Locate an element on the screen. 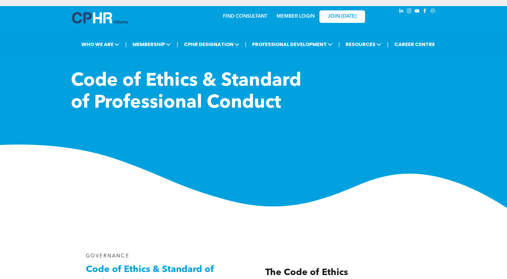  span: WHO WE ARE is located at coordinates (100, 44).